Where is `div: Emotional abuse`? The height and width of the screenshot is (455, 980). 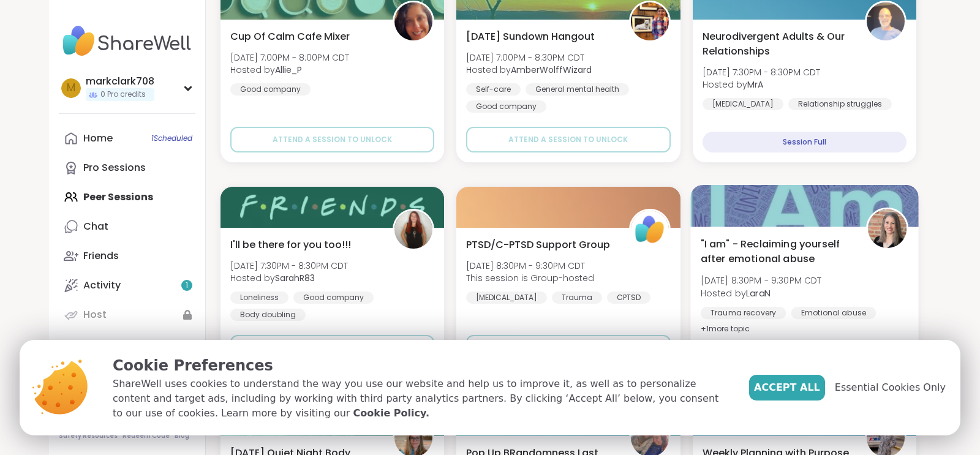 div: Emotional abuse is located at coordinates (833, 313).